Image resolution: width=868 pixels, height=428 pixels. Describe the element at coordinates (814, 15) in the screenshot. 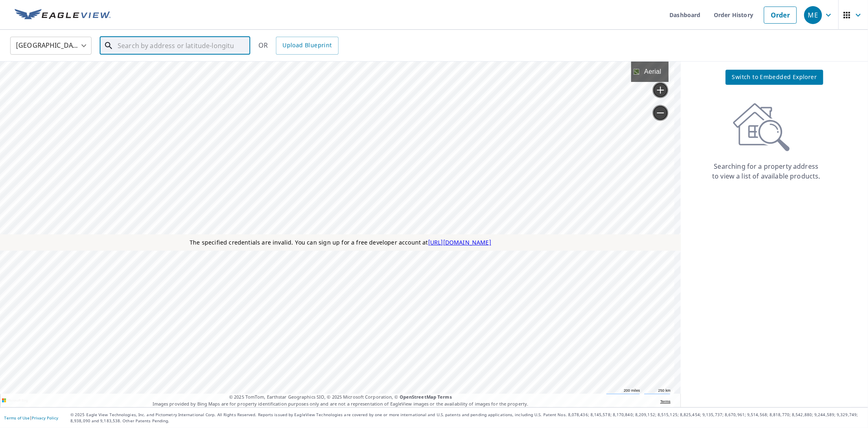

I see `div: ME` at that location.